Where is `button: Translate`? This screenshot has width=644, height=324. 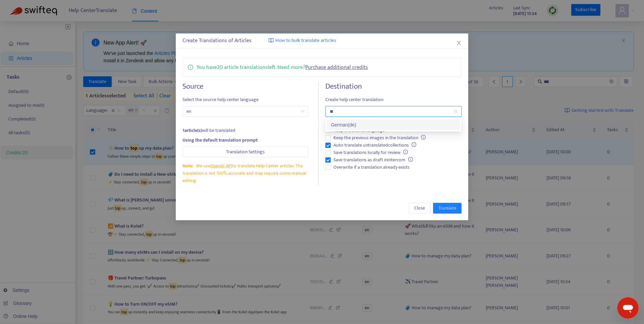
button: Translate is located at coordinates (447, 208).